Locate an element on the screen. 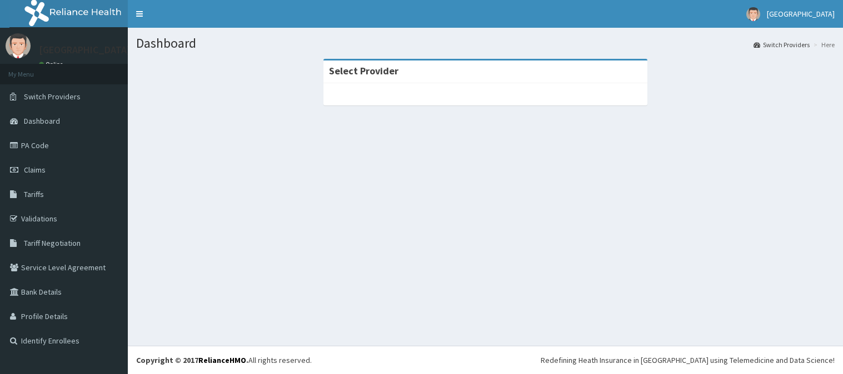 The width and height of the screenshot is (843, 374). footer: All rights reserved. is located at coordinates (485, 360).